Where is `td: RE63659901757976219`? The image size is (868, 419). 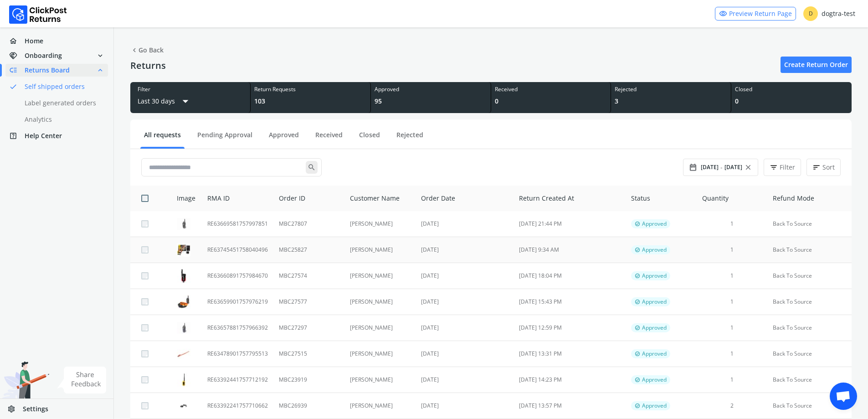
td: RE63659901757976219 is located at coordinates (238, 301).